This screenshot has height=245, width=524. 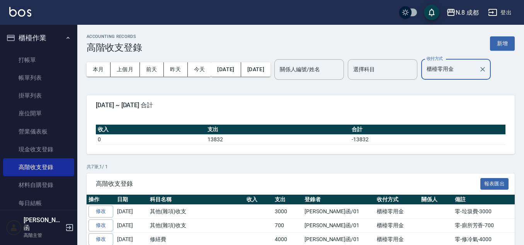 What do you see at coordinates (500, 12) in the screenshot?
I see `button: 登出` at bounding box center [500, 12].